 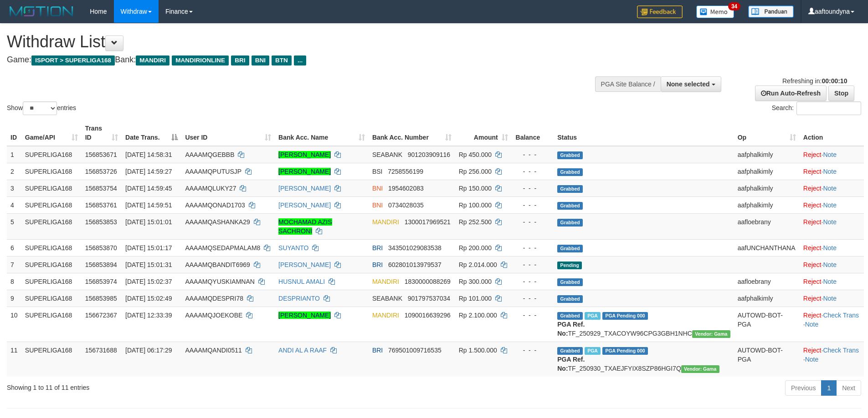 I want to click on th: Action, so click(x=831, y=133).